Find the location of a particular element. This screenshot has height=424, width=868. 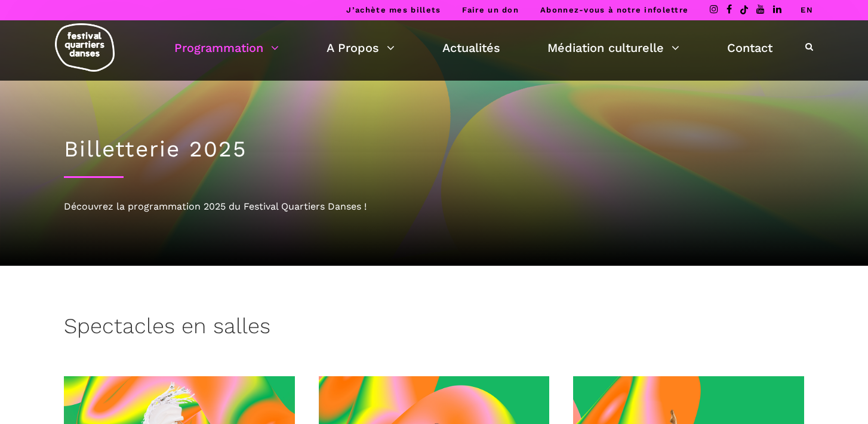

a: EN is located at coordinates (806, 9).